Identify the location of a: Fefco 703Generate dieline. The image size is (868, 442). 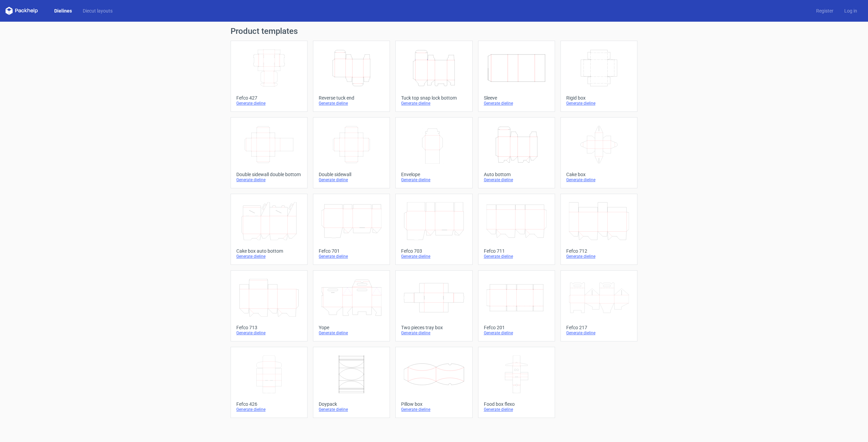
(434, 230).